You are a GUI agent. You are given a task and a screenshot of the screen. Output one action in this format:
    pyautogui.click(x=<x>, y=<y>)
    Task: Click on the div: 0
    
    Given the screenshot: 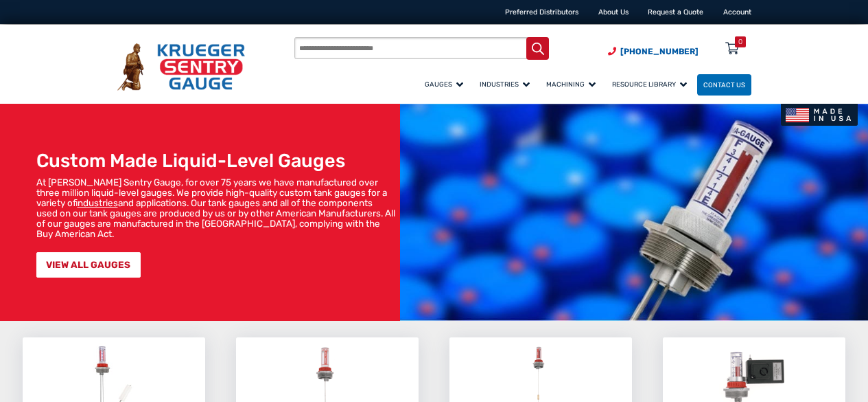 What is the action you would take?
    pyautogui.click(x=740, y=42)
    